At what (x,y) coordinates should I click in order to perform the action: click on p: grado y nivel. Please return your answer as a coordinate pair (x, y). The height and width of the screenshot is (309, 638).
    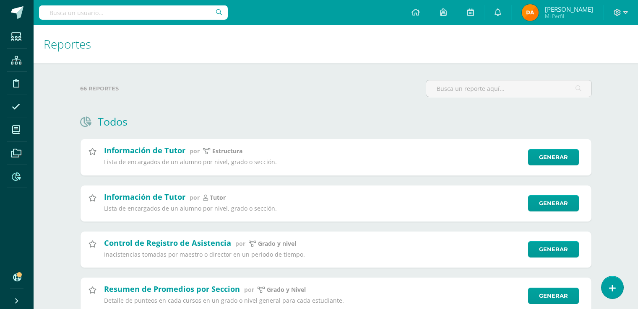
    Looking at the image, I should click on (277, 244).